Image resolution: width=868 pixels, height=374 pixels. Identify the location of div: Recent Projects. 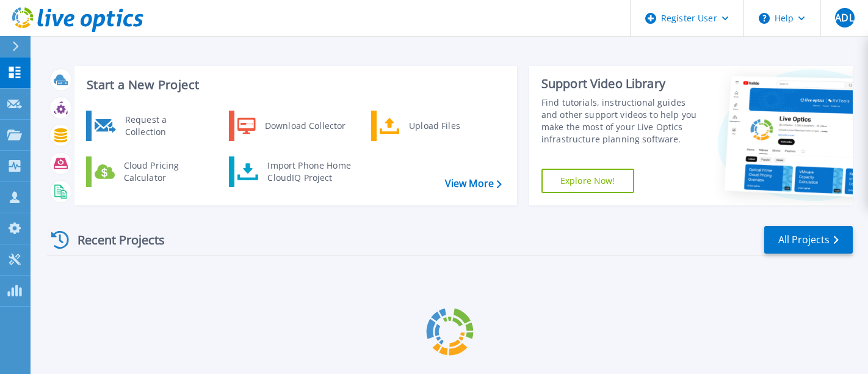
(114, 239).